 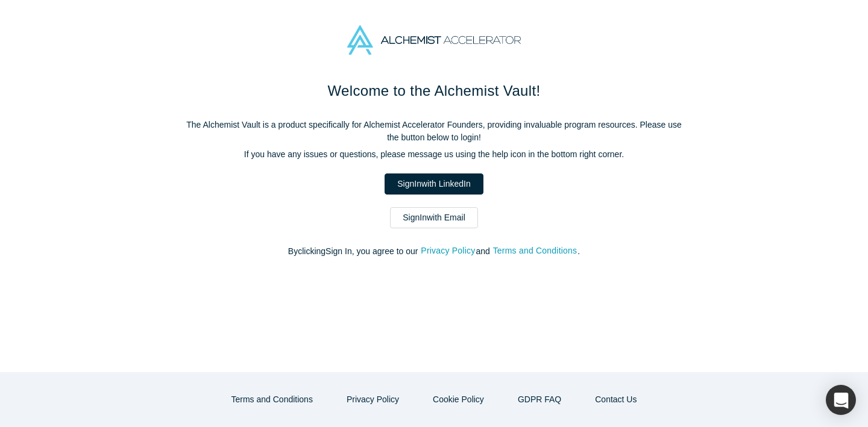 What do you see at coordinates (433, 184) in the screenshot?
I see `a: SignInwith LinkedIn` at bounding box center [433, 184].